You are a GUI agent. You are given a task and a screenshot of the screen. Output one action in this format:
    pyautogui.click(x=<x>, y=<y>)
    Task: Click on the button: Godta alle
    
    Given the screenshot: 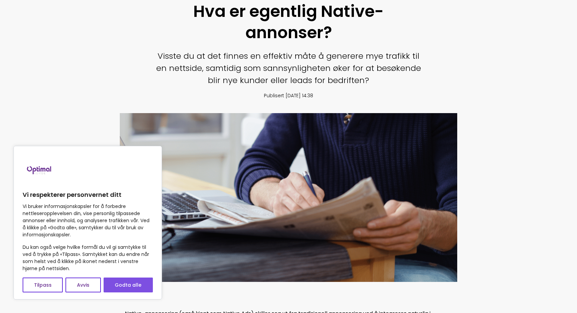 What is the action you would take?
    pyautogui.click(x=128, y=285)
    